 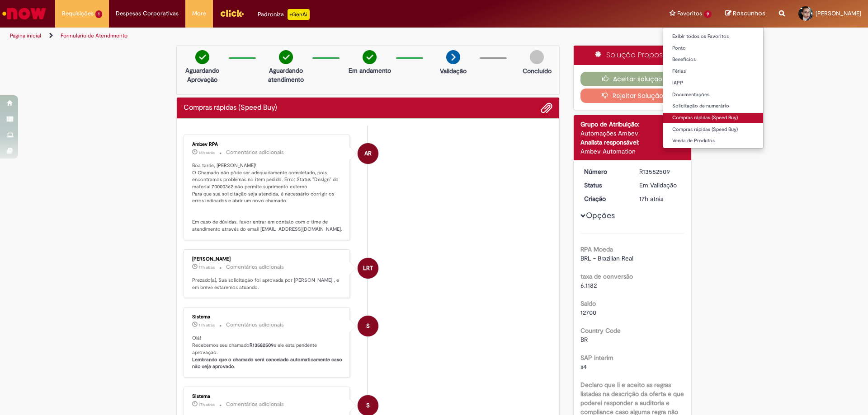 What do you see at coordinates (368, 268) in the screenshot?
I see `span: LRT` at bounding box center [368, 268].